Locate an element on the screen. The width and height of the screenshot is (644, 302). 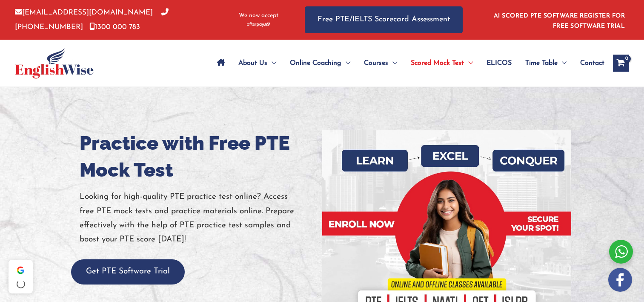
span: Contact is located at coordinates (592, 63).